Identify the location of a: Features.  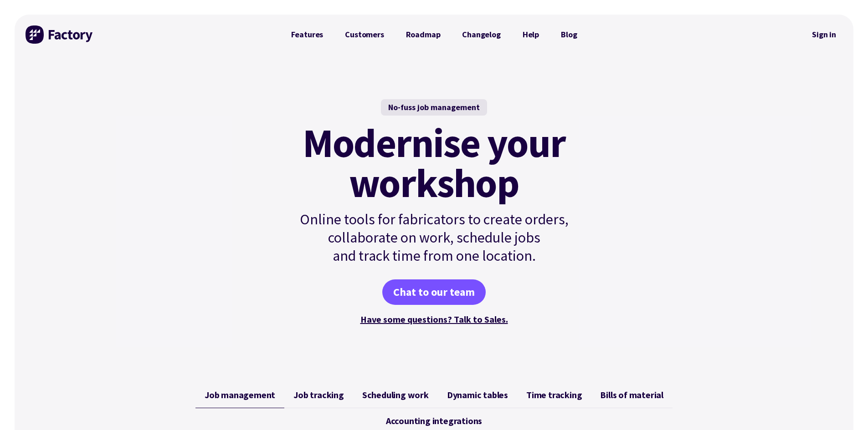
(307, 35).